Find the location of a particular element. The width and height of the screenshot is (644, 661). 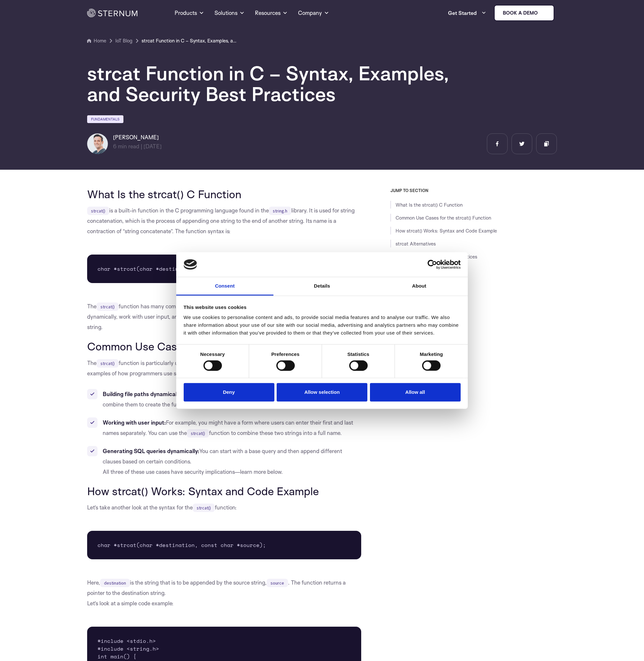

h3: JUMP TO SECTION is located at coordinates (473, 191).